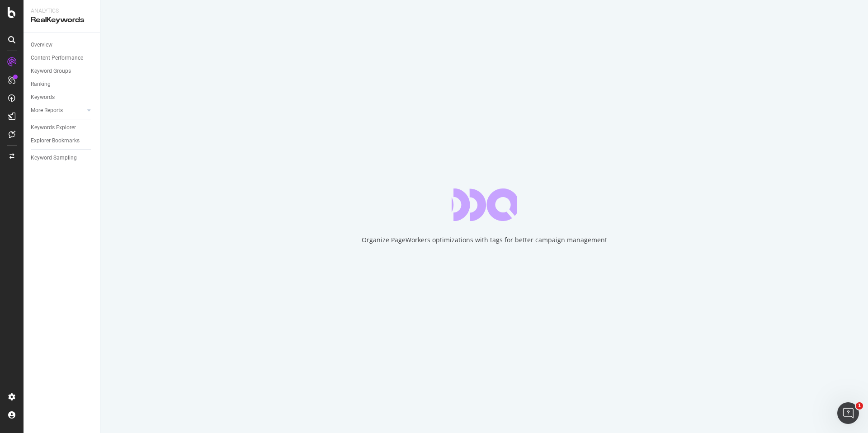 Image resolution: width=868 pixels, height=433 pixels. Describe the element at coordinates (484, 205) in the screenshot. I see `div: animation` at that location.